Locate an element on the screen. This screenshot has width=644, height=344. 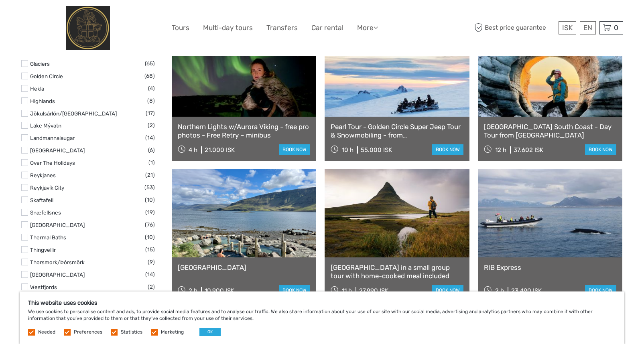
span: (17) is located at coordinates (150, 113).